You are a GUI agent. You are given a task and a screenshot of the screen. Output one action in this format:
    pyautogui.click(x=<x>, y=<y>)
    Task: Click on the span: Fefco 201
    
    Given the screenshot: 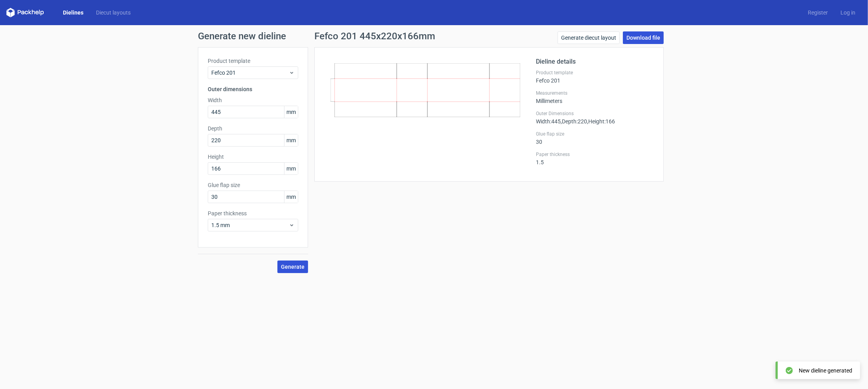 What is the action you would take?
    pyautogui.click(x=250, y=73)
    